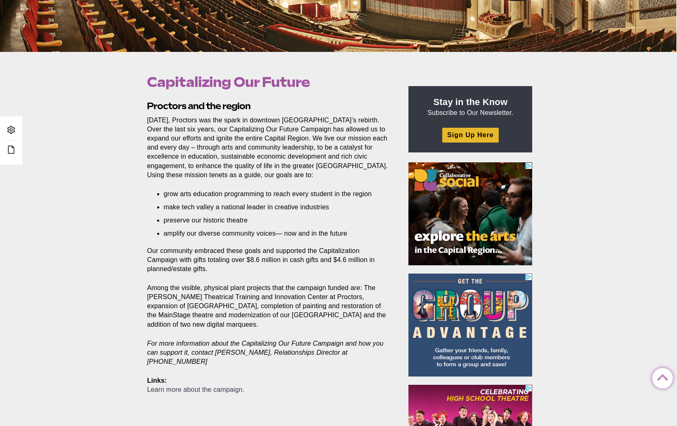 This screenshot has height=426, width=677. Describe the element at coordinates (196, 390) in the screenshot. I see `a: Learn more about the campaign.` at that location.